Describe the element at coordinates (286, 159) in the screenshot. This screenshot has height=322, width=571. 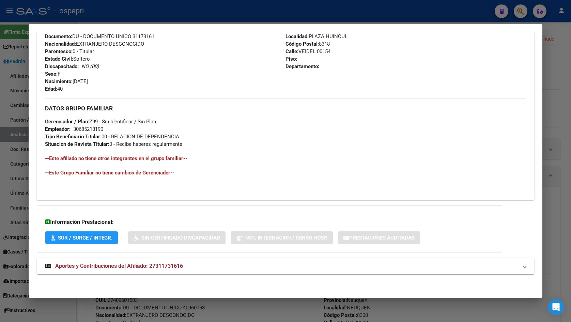
I see `h4: --Este afiliado no tiene otros integrantes en el grupo familiar--` at that location.